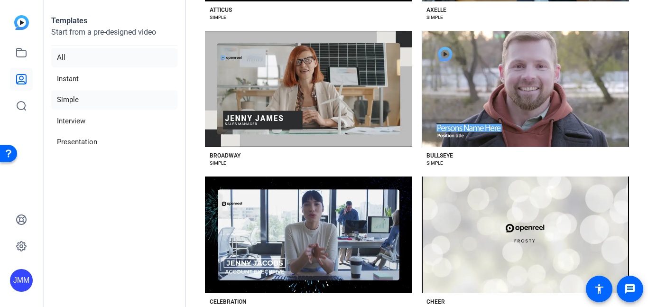  Describe the element at coordinates (114, 142) in the screenshot. I see `li: Presentation` at that location.